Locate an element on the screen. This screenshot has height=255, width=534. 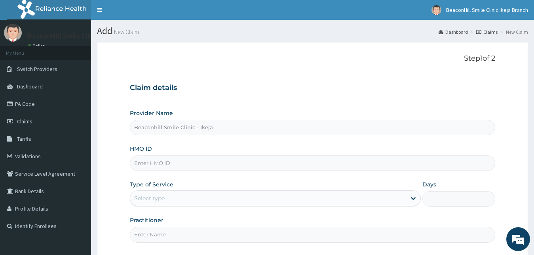
a: Dashboard is located at coordinates (453, 32).